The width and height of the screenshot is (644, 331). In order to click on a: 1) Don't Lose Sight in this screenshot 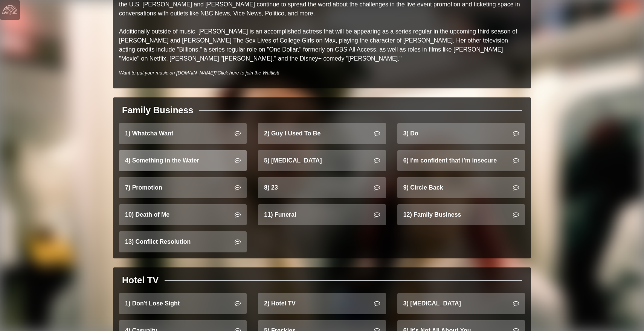, I will do `click(183, 304)`.